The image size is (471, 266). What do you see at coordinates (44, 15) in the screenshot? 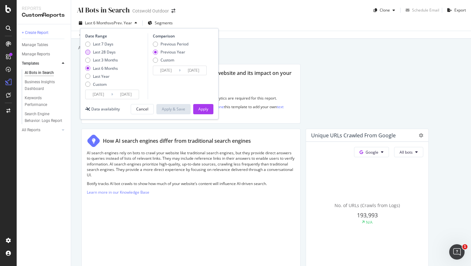
I see `div: CustomReports` at bounding box center [44, 15].